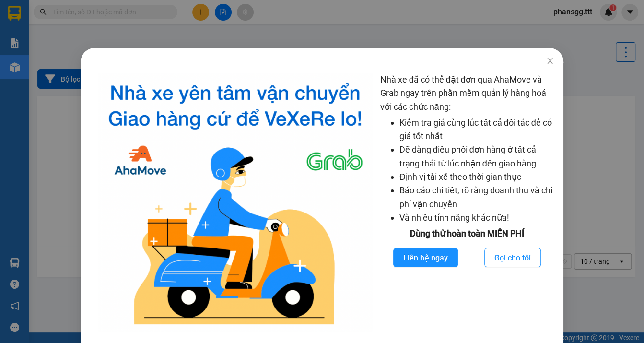 The width and height of the screenshot is (644, 343). I want to click on img: logo, so click(235, 202).